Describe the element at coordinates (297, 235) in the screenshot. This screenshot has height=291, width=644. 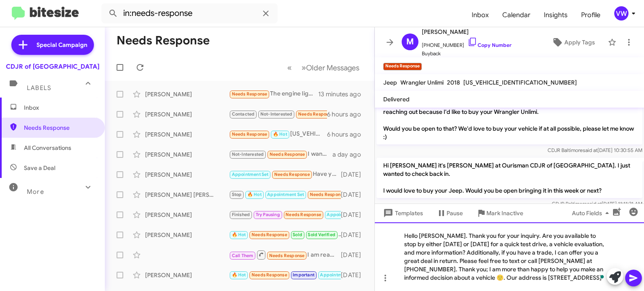
I see `span: Sold` at that location.